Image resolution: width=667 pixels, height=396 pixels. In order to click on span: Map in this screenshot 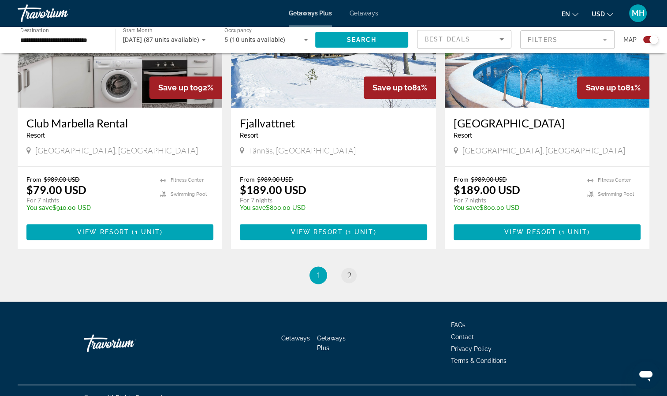, I will do `click(630, 40)`.